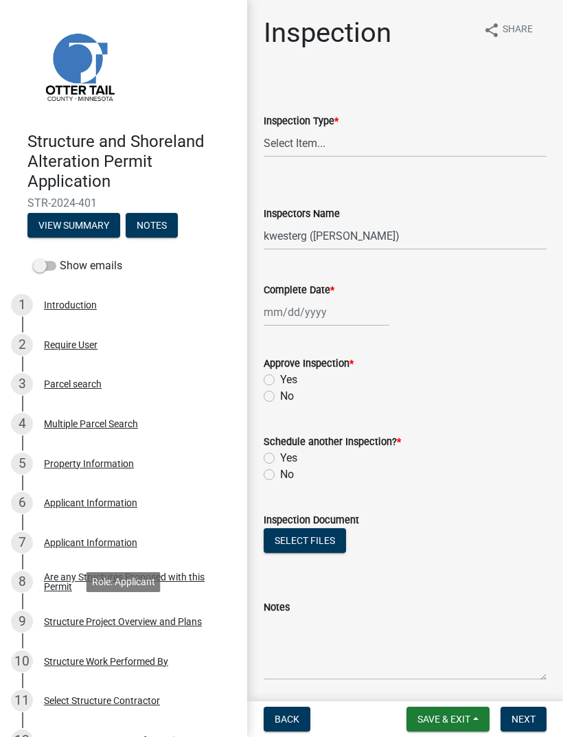 Image resolution: width=563 pixels, height=737 pixels. What do you see at coordinates (106, 662) in the screenshot?
I see `div: Structure Work Performed By` at bounding box center [106, 662].